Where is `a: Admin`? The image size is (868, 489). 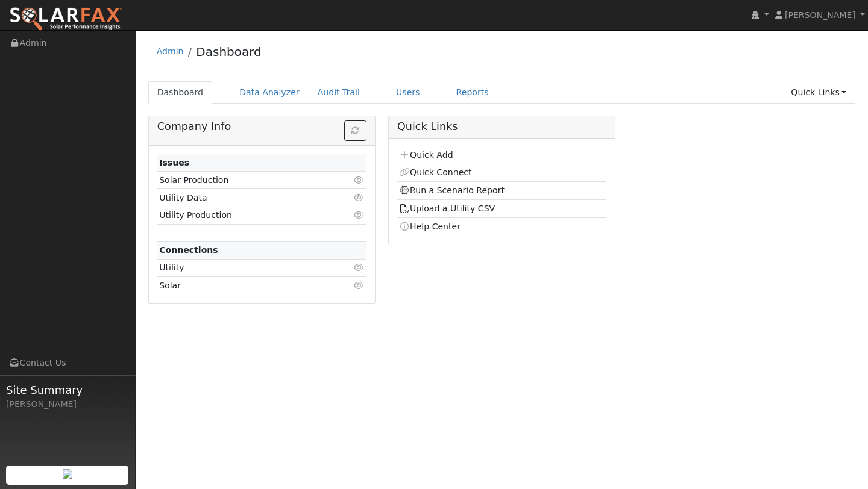
a: Admin is located at coordinates (170, 51).